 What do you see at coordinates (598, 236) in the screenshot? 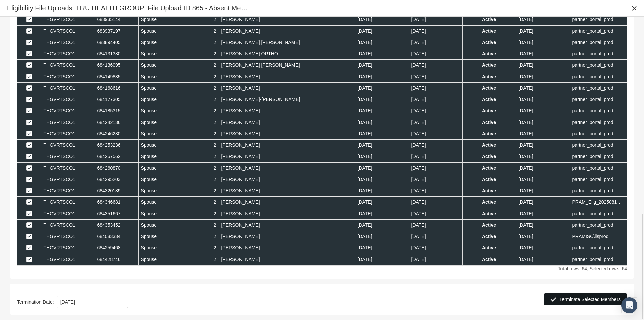
I see `td: PRAMISC\iisprod` at bounding box center [598, 236].